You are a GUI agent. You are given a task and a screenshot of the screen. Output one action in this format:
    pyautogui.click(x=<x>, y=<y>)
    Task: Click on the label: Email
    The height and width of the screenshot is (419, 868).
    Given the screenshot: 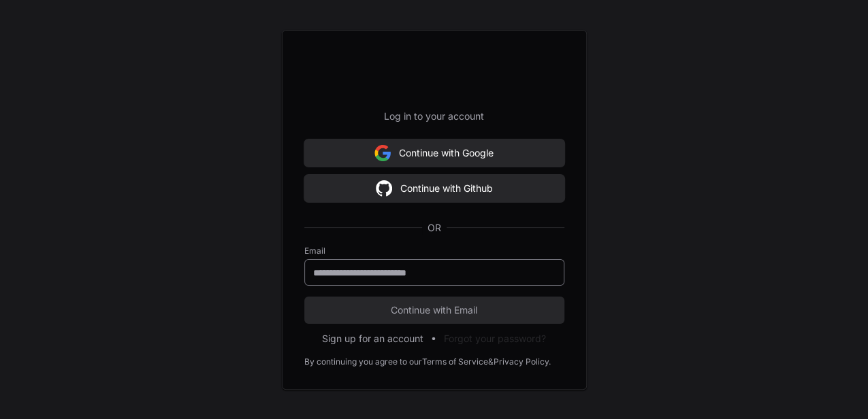 What is the action you would take?
    pyautogui.click(x=434, y=251)
    